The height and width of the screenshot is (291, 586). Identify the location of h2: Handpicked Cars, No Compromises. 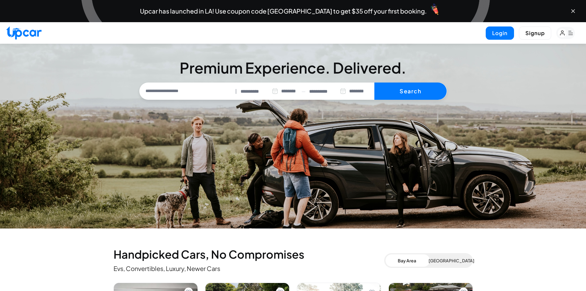
(249, 254).